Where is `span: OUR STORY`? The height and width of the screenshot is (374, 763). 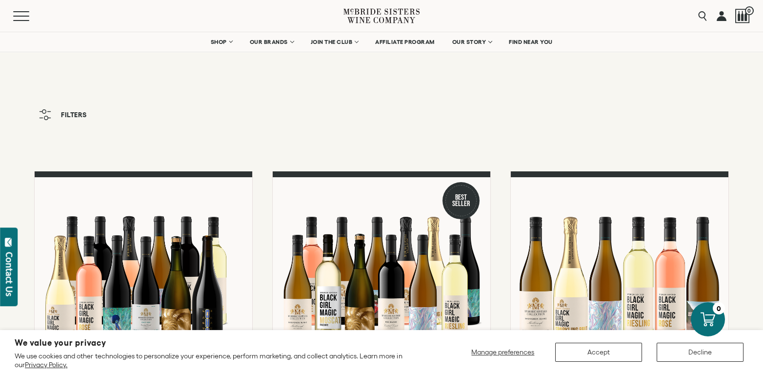
span: OUR STORY is located at coordinates (469, 42).